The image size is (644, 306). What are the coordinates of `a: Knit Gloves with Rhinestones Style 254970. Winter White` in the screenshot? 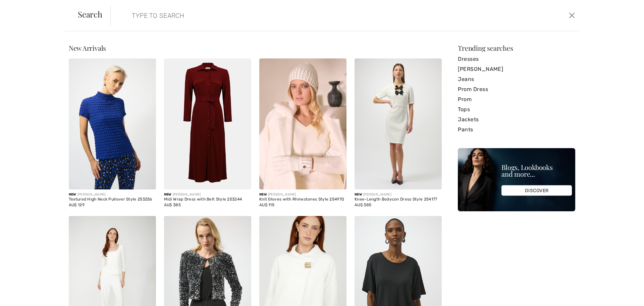 It's located at (303, 124).